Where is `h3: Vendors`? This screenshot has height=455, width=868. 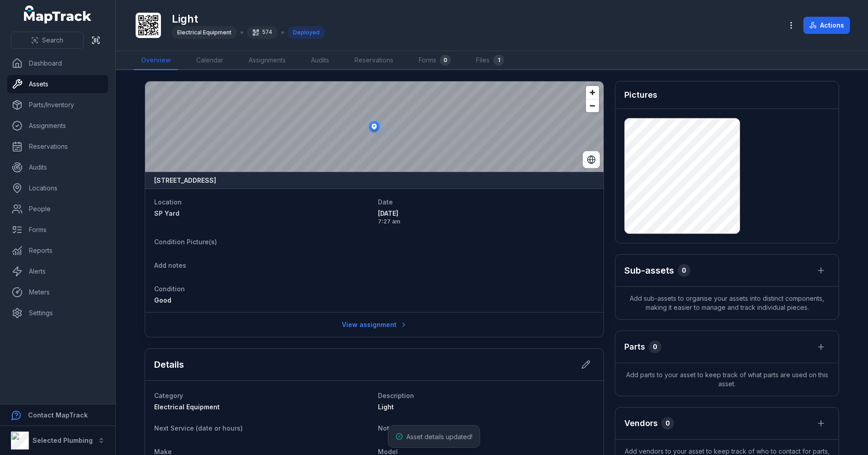
h3: Vendors is located at coordinates (641, 423).